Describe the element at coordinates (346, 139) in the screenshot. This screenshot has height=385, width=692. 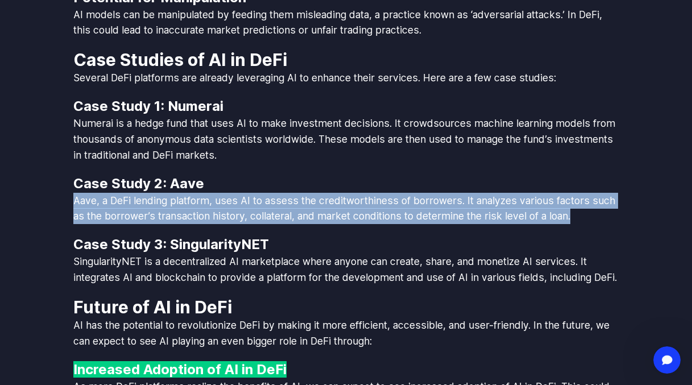
I see `p: Numerai is a hedge fund that uses AI to make investment decisions. It crowdsources machine learni...` at that location.